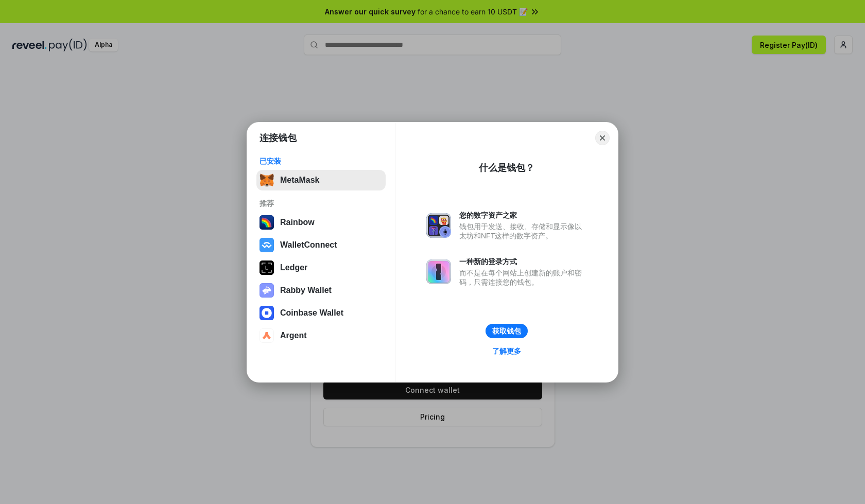  Describe the element at coordinates (278, 138) in the screenshot. I see `h1: 连接钱包` at that location.